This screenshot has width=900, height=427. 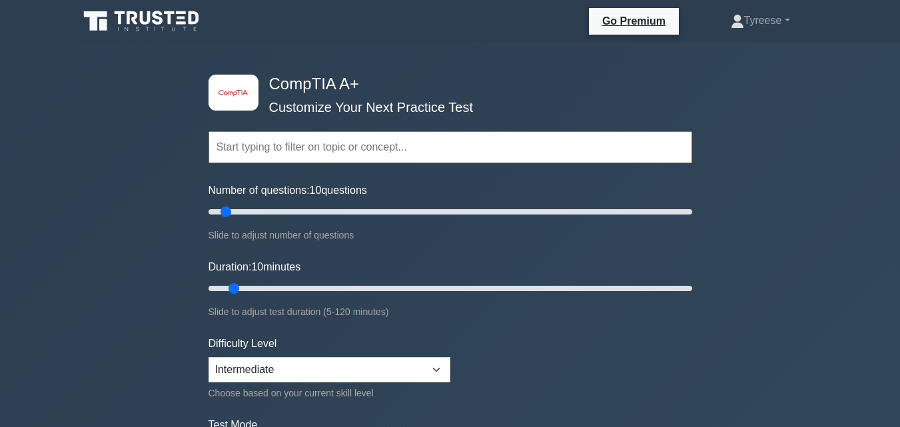 I want to click on div: Choose based on your current skill level, so click(x=329, y=393).